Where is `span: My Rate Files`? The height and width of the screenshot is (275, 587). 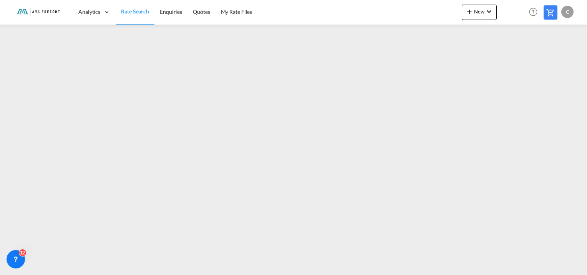
span: My Rate Files is located at coordinates (237, 12).